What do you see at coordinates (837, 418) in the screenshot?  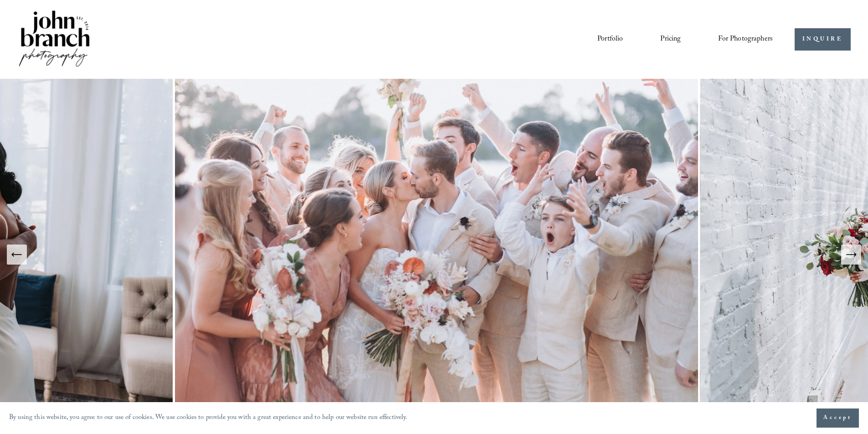 I see `button: Accept` at bounding box center [837, 418].